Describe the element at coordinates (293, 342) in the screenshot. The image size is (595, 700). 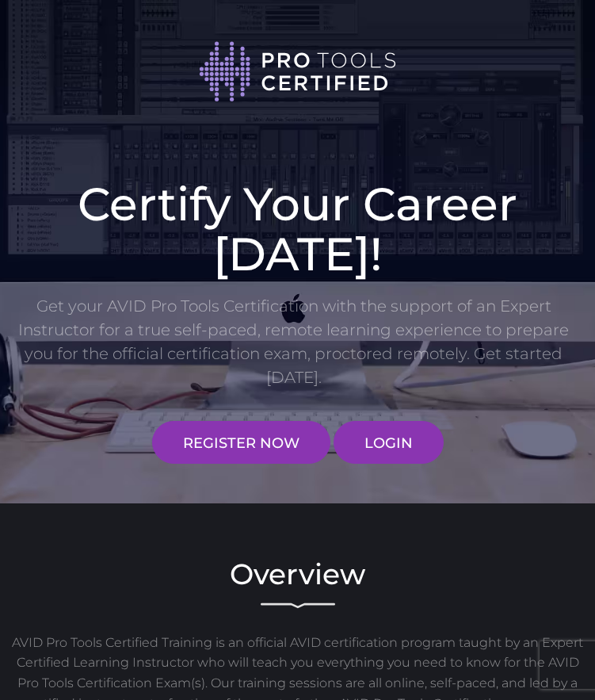
I see `p: Get your AVID Pro Tools Certification with the support of an Expert Instructor for a true self-pa...` at that location.